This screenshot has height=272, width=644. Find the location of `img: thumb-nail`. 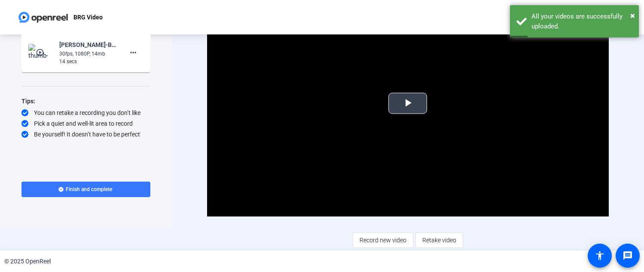

img: thumb-nail is located at coordinates (41, 53).